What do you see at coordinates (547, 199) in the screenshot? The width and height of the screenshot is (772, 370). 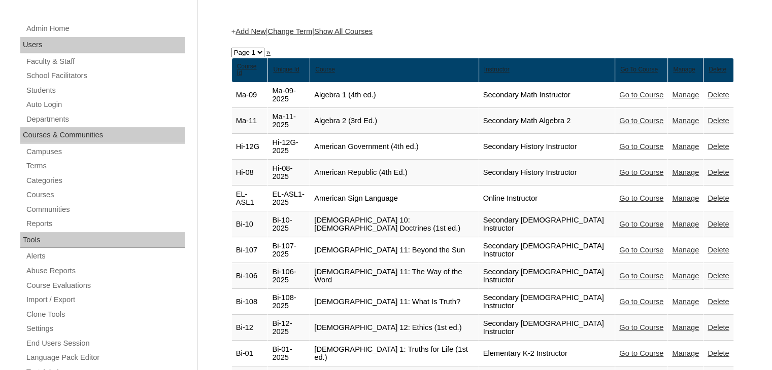 I see `td: Online Instructor` at bounding box center [547, 199].